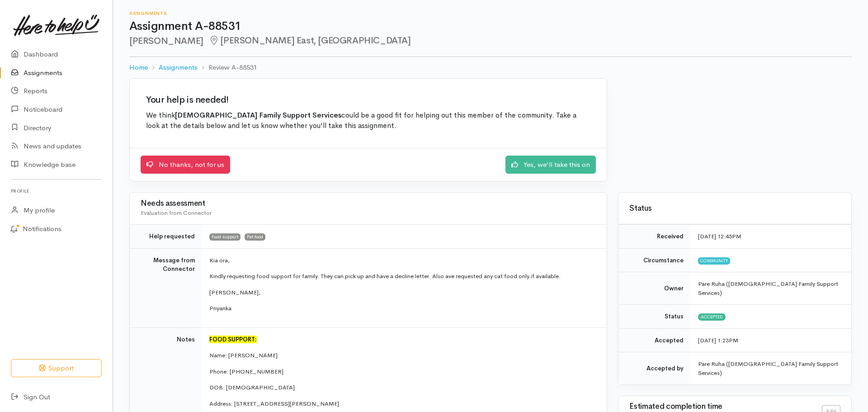 The width and height of the screenshot is (868, 412). I want to click on span: Community, so click(714, 261).